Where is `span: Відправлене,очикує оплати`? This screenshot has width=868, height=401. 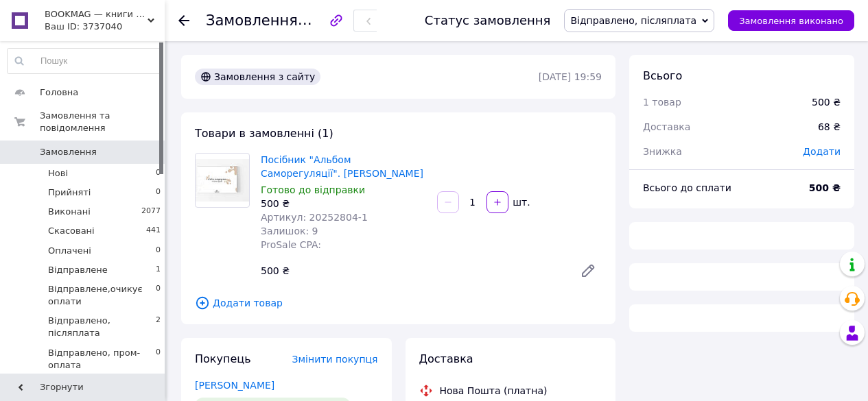 span: Відправлене,очикує оплати is located at coordinates (102, 295).